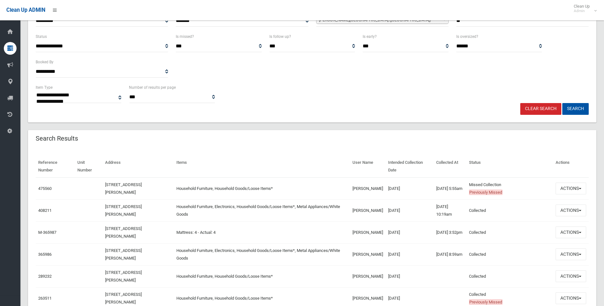 The height and width of the screenshot is (306, 604). What do you see at coordinates (467, 37) in the screenshot?
I see `label: Is oversized?` at bounding box center [467, 37].